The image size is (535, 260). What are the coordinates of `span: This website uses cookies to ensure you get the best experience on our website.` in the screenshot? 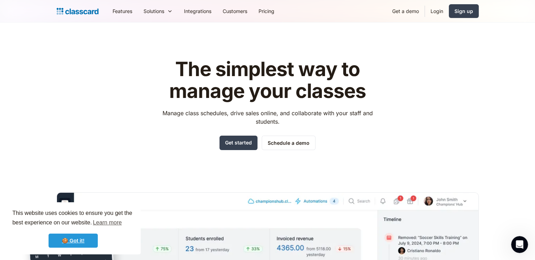 It's located at (73, 218).